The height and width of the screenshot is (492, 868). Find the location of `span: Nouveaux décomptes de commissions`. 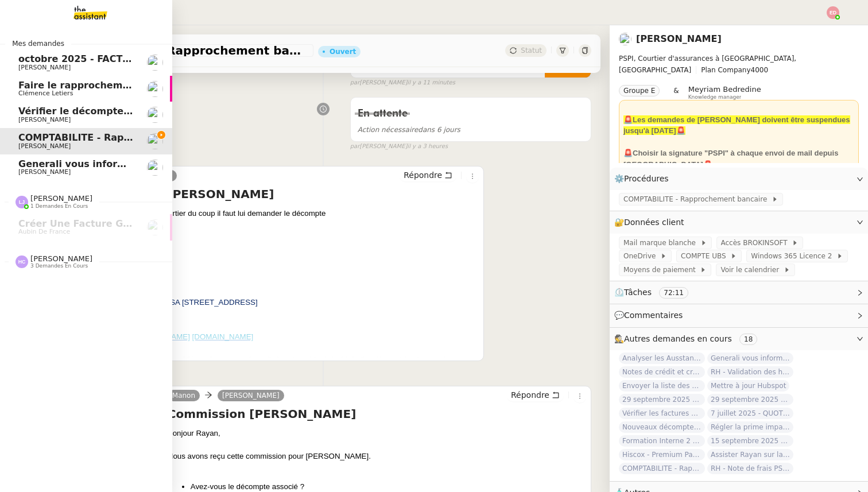

span: Nouveaux décomptes de commissions is located at coordinates (662, 427).